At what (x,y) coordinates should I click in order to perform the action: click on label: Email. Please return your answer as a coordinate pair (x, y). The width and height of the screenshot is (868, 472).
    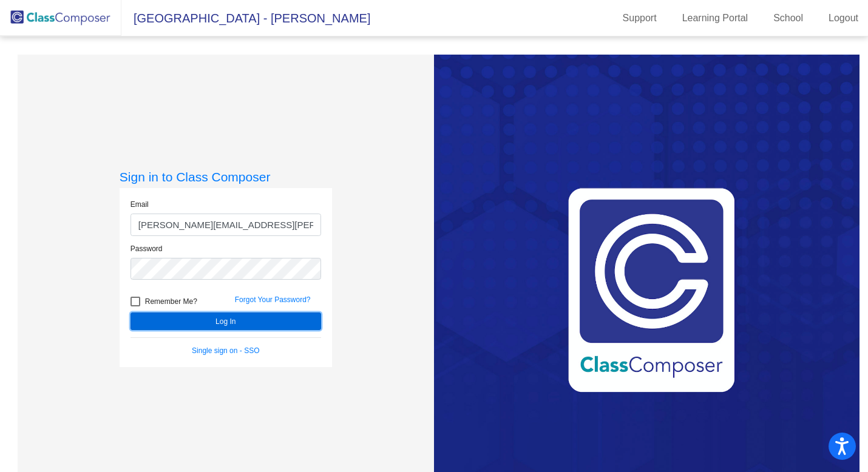
    Looking at the image, I should click on (140, 204).